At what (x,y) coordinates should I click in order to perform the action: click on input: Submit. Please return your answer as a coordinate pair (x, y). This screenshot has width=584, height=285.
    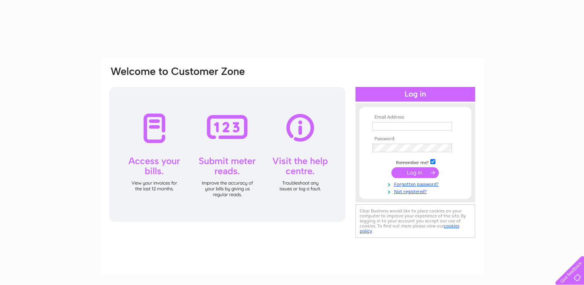
    Looking at the image, I should click on (415, 173).